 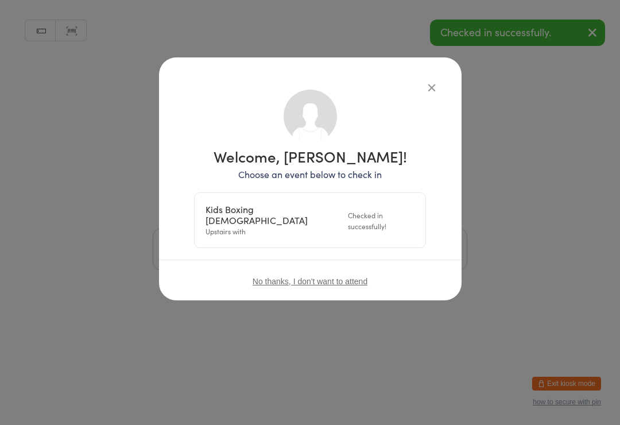 What do you see at coordinates (310, 281) in the screenshot?
I see `span: No thanks, I don't want to attend` at bounding box center [310, 281].